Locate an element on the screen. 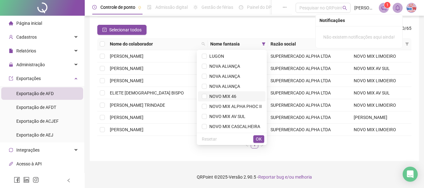  span: Nome do colaborador is located at coordinates (154, 44).